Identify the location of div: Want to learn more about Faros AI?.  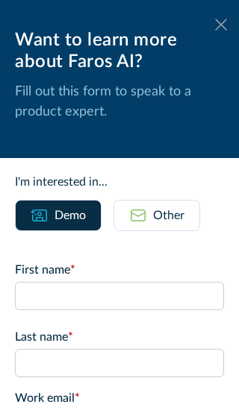
(119, 51).